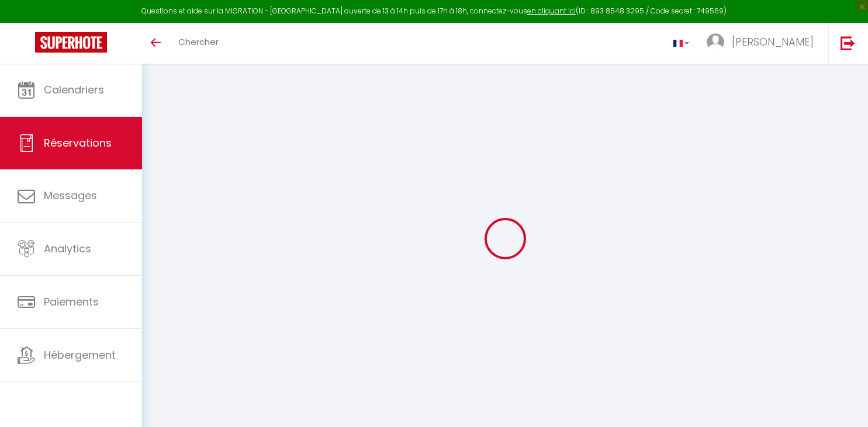  Describe the element at coordinates (74, 90) in the screenshot. I see `span: Calendriers` at that location.